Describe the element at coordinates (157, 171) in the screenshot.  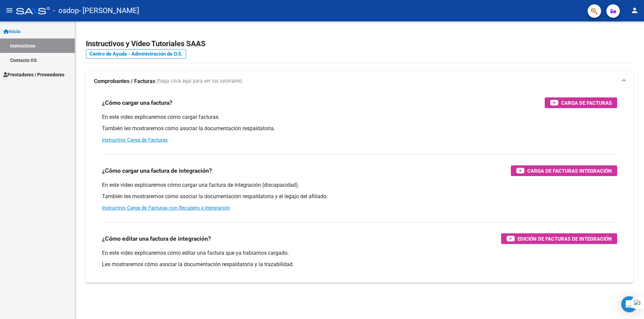
I see `h3: ¿Cómo cargar una factura de integración?` at that location.